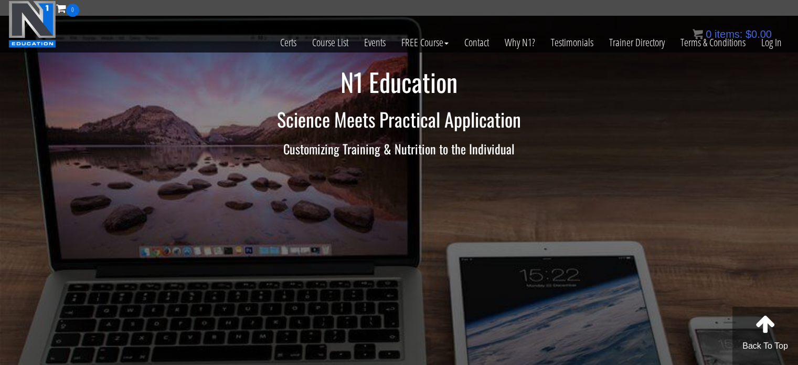 The image size is (798, 365). Describe the element at coordinates (425, 42) in the screenshot. I see `a: FREE Course` at that location.